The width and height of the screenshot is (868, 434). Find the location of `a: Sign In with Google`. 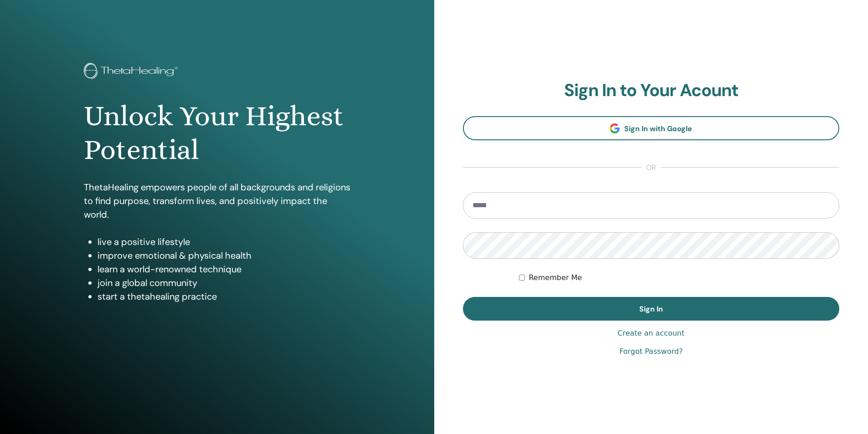

a: Sign In with Google is located at coordinates (651, 128).